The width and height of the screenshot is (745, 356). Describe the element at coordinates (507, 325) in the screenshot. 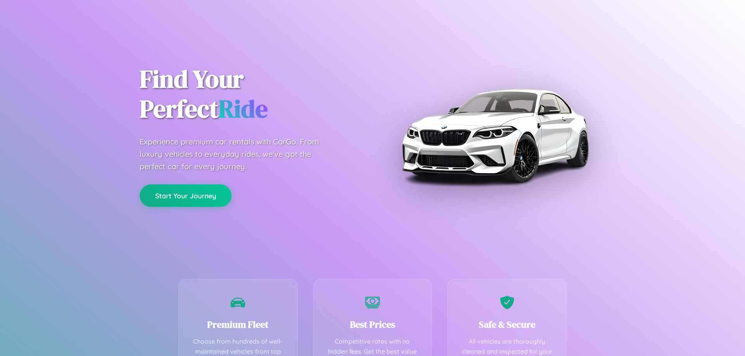

I see `h3: Safe & Secure` at that location.